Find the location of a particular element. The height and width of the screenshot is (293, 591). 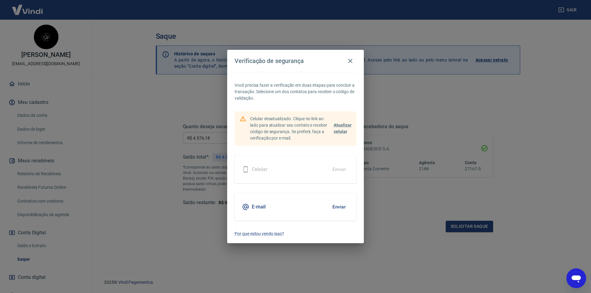

p: Por que estou vendo isso? is located at coordinates (295, 234).